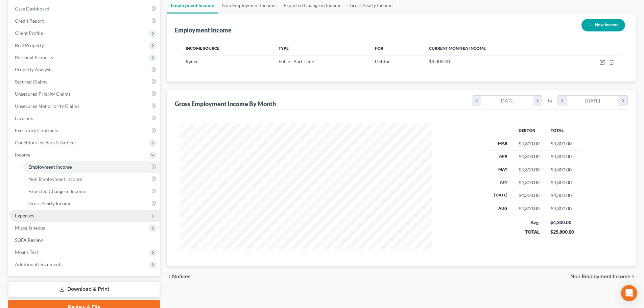 The height and width of the screenshot is (308, 644). I want to click on span: Codebtors Insiders & Notices, so click(46, 142).